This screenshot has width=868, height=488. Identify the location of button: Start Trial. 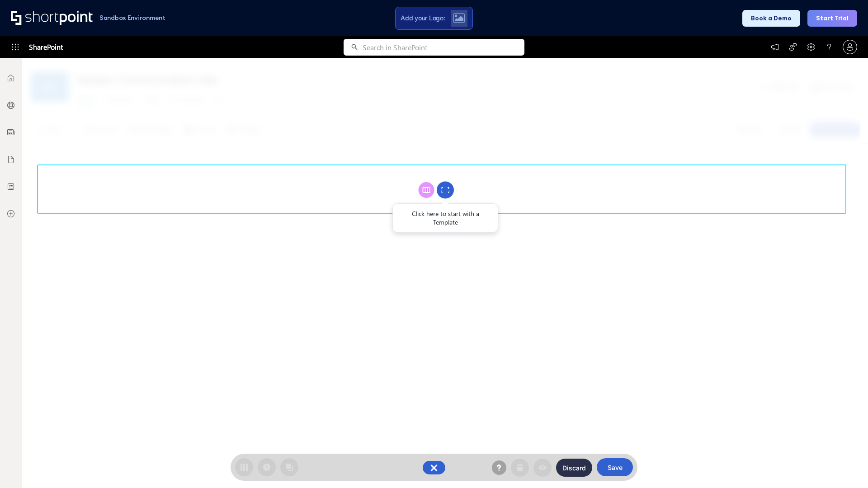
(833, 18).